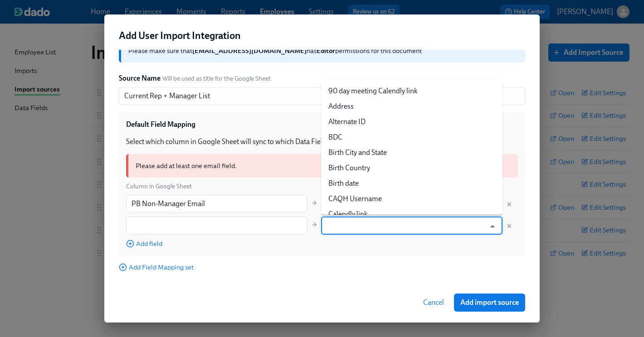 This screenshot has width=644, height=337. Describe the element at coordinates (412, 91) in the screenshot. I see `li: 90 day meeting Calendly link` at that location.